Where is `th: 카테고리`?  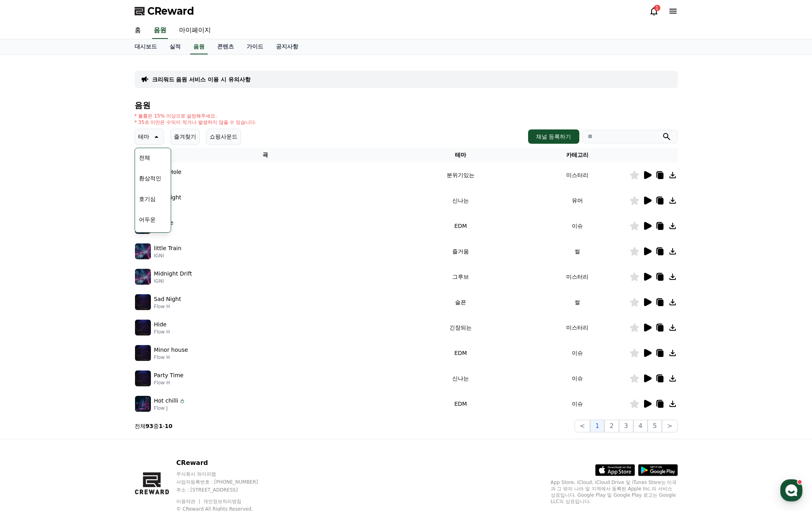
th: 카테고리 is located at coordinates (577, 154).